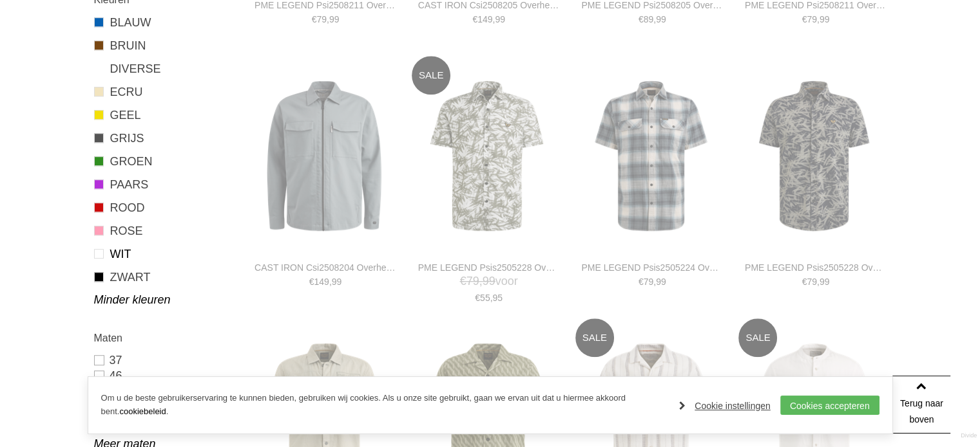  Describe the element at coordinates (968, 436) in the screenshot. I see `a: Divide` at that location.